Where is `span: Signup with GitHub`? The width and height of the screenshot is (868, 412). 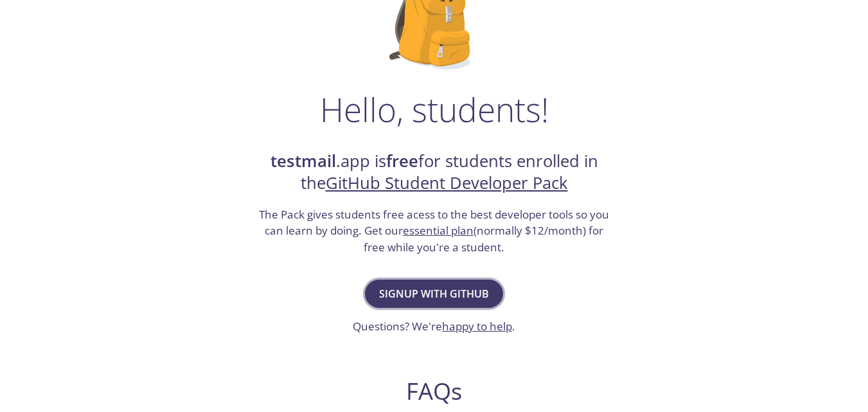
span: Signup with GitHub is located at coordinates (433, 294).